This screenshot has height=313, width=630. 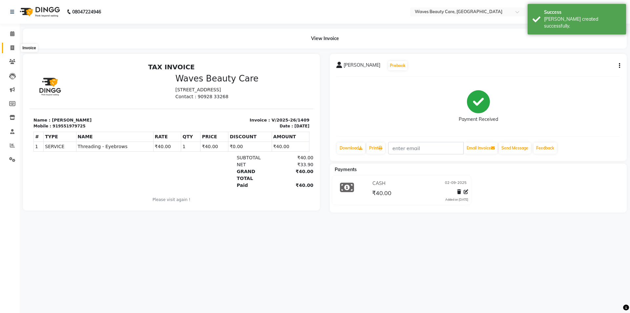 I want to click on div: Paid, so click(x=223, y=125).